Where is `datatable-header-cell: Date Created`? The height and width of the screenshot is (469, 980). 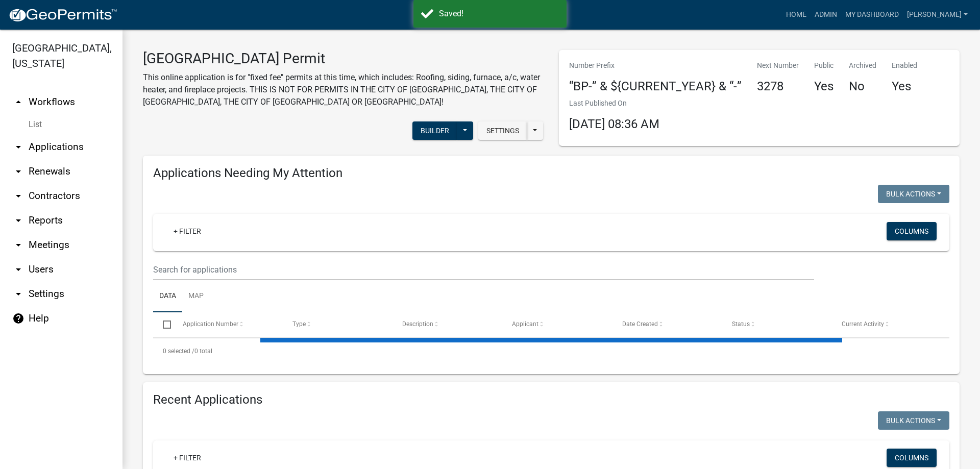 datatable-header-cell: Date Created is located at coordinates (667, 325).